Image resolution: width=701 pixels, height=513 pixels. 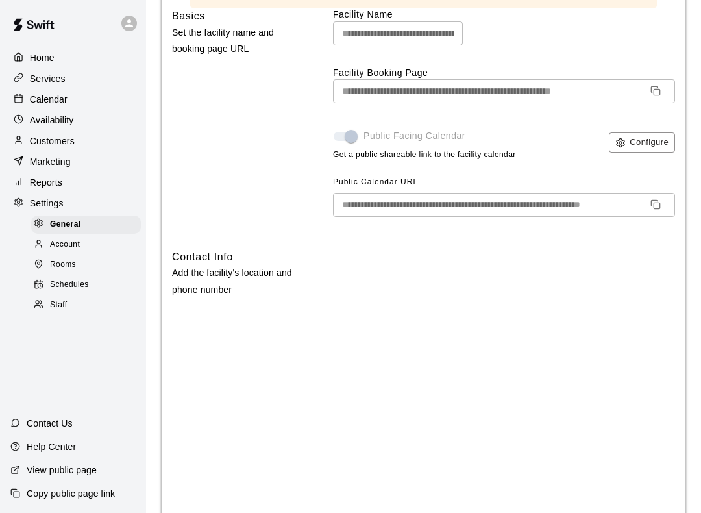 What do you see at coordinates (47, 79) in the screenshot?
I see `p: Services` at bounding box center [47, 79].